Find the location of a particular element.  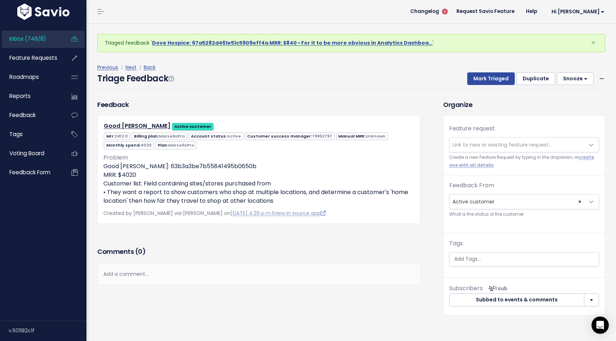

img: logo-white.9d6f32f41409.svg is located at coordinates (43, 12).